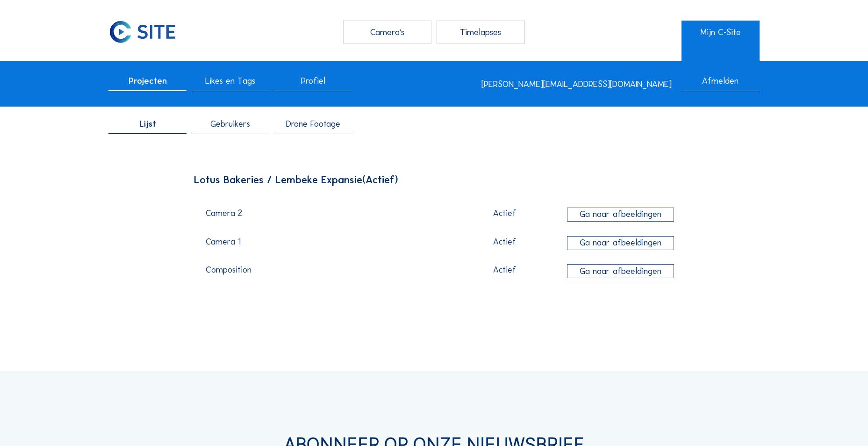 The height and width of the screenshot is (446, 868). What do you see at coordinates (720, 84) in the screenshot?
I see `div: Afmelden` at bounding box center [720, 84].